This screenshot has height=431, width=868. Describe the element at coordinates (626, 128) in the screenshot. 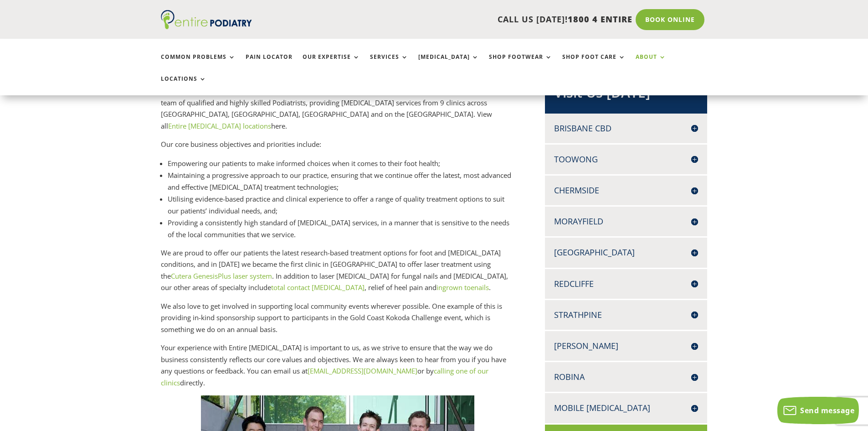

I see `h4: Brisbane CBD` at that location.